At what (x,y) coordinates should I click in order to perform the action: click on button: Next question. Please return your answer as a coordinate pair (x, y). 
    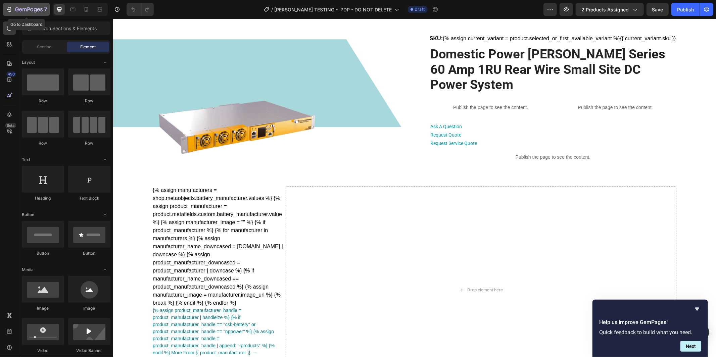
    Looking at the image, I should click on (690, 346).